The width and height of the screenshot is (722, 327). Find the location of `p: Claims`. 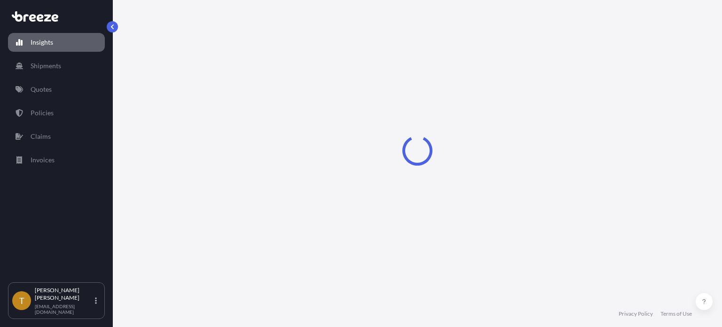

p: Claims is located at coordinates (40, 136).